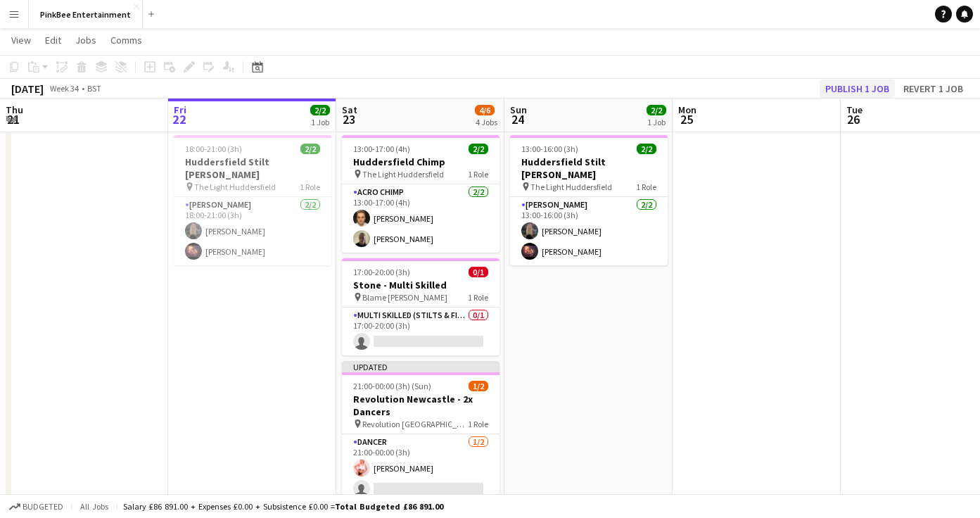 The image size is (980, 518). I want to click on span: 23, so click(348, 119).